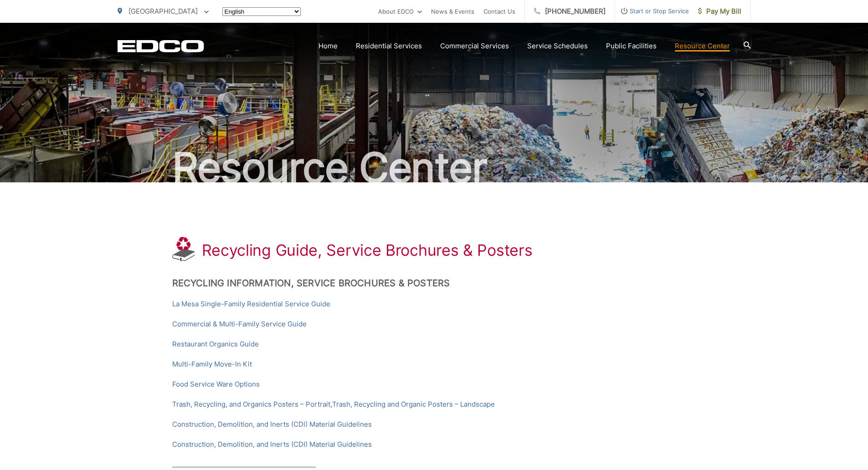 The image size is (868, 470). Describe the element at coordinates (328, 46) in the screenshot. I see `a: Home` at that location.